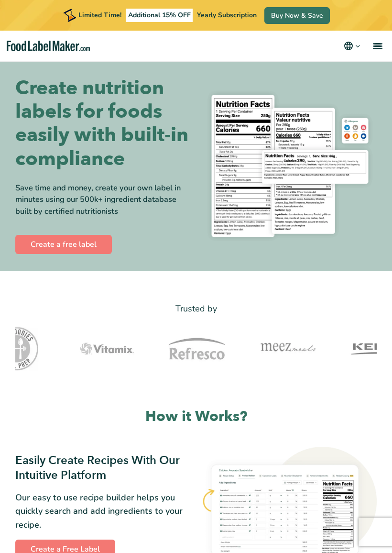 The height and width of the screenshot is (553, 392). What do you see at coordinates (102, 512) in the screenshot?
I see `p: Our easy to use recipe builder helps you quickly search and add ingredients to your recipe.` at bounding box center [102, 512].